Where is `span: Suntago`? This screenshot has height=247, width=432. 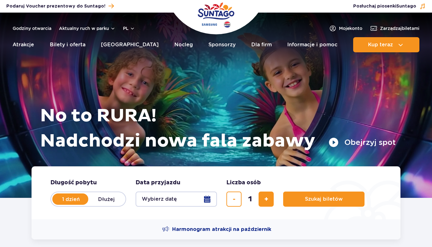 span: Suntago is located at coordinates (406, 6).